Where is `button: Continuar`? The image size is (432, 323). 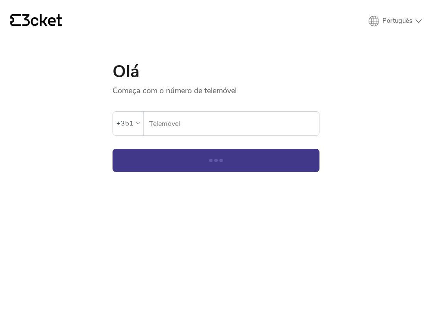 button: Continuar is located at coordinates (216, 160).